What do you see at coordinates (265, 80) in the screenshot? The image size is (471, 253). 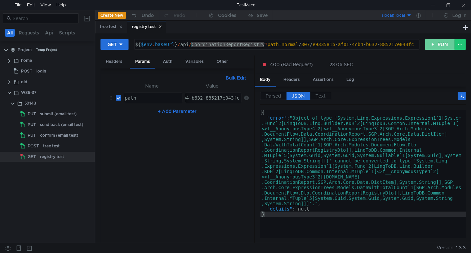 I see `div: Body` at bounding box center [265, 80].